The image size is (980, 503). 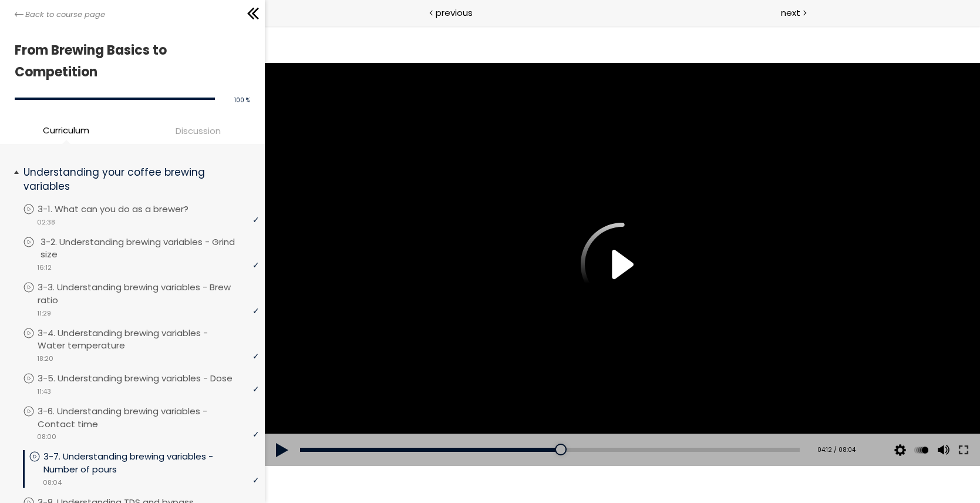 What do you see at coordinates (656, 424) in the screenshot?
I see `div: Change playback rate` at bounding box center [656, 424].